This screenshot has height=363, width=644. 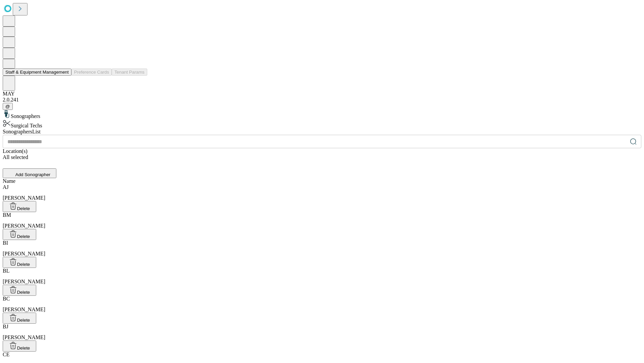 What do you see at coordinates (322, 157) in the screenshot?
I see `div: All selected` at bounding box center [322, 157].